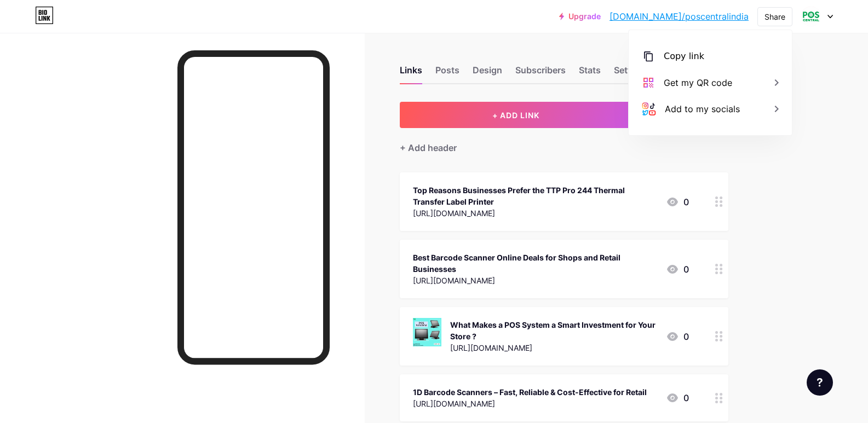 Image resolution: width=868 pixels, height=423 pixels. Describe the element at coordinates (447, 73) in the screenshot. I see `div: Posts` at that location.